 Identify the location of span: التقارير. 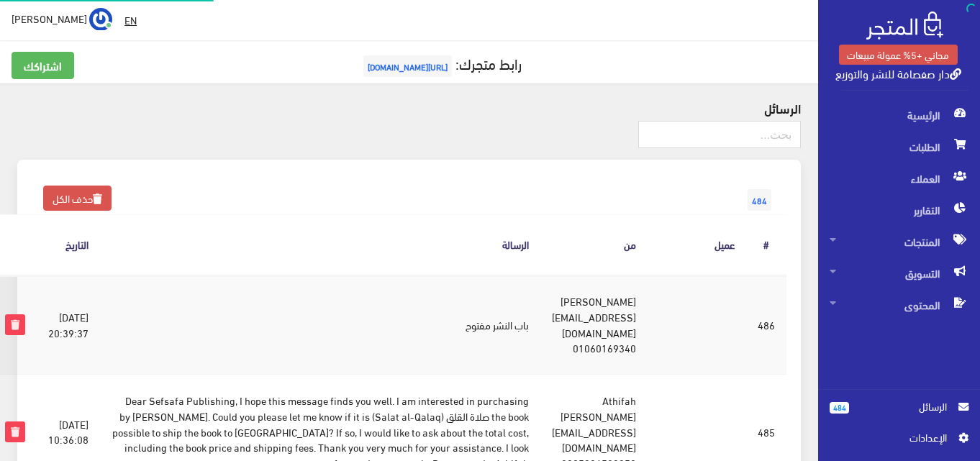
(899, 210).